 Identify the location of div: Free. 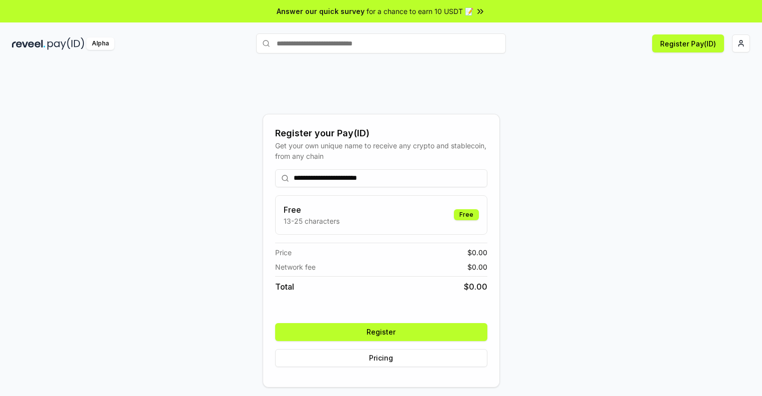
(466, 215).